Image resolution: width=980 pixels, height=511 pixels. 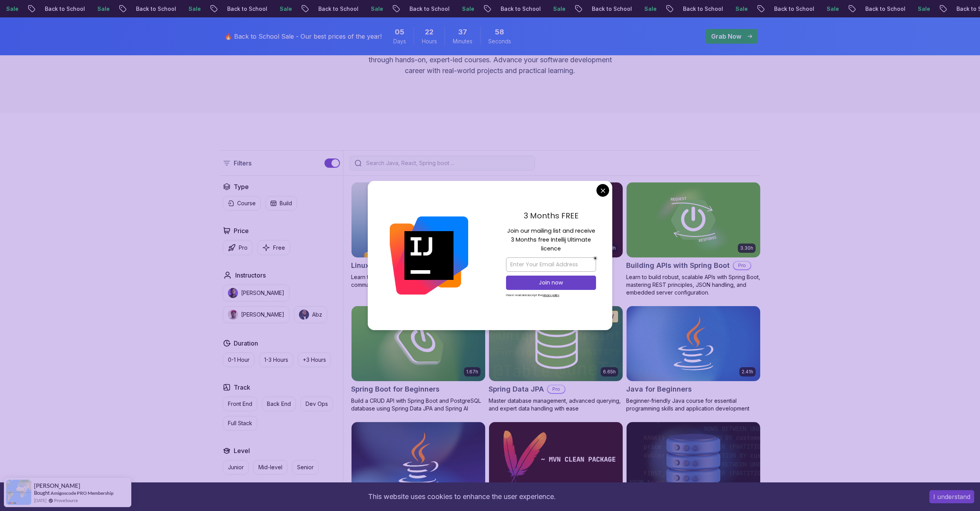 What do you see at coordinates (279, 404) in the screenshot?
I see `button: Back End` at bounding box center [279, 404].